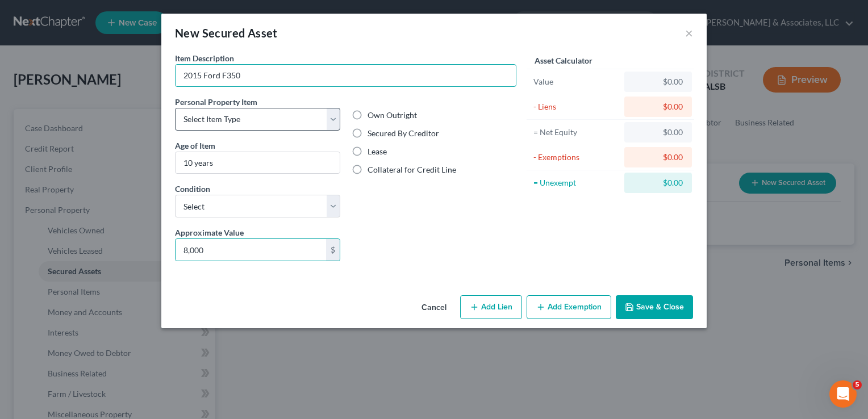 The width and height of the screenshot is (868, 419). What do you see at coordinates (434, 308) in the screenshot?
I see `button: Cancel` at bounding box center [434, 308].